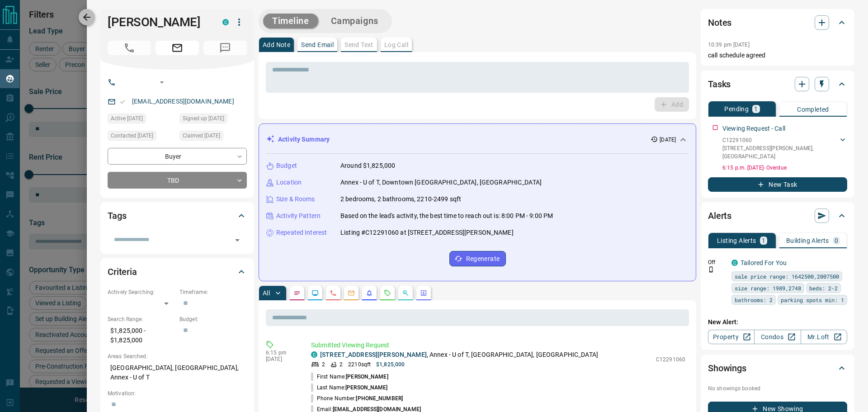 Image resolution: width=868 pixels, height=412 pixels. I want to click on h2: Notes, so click(720, 22).